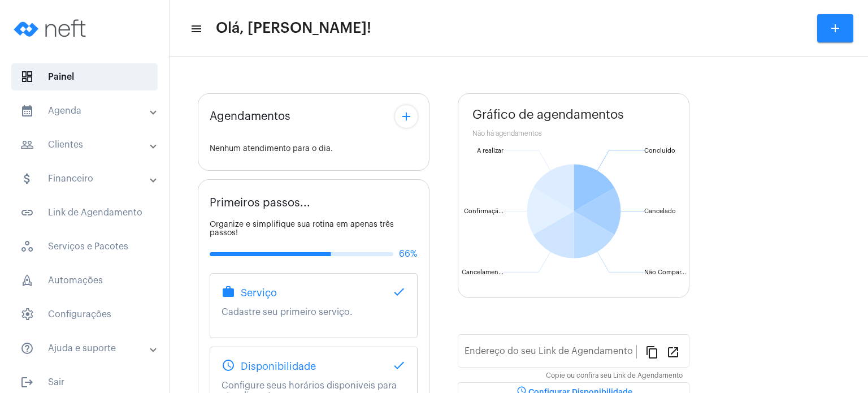  Describe the element at coordinates (85, 179) in the screenshot. I see `mat-panel-title: Financeiro` at that location.